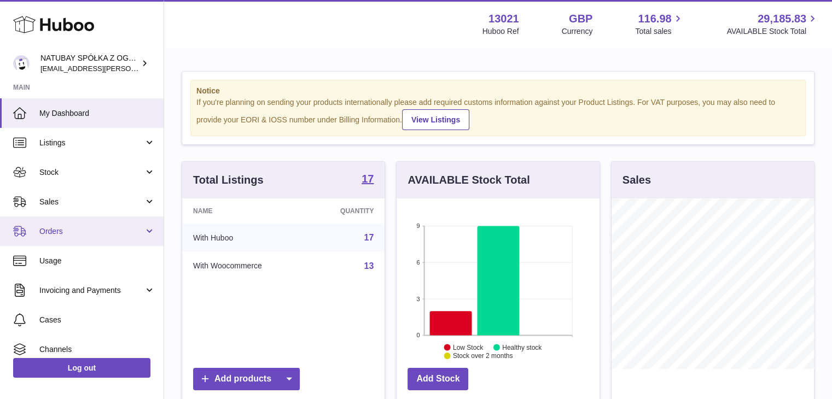  I want to click on span: Sales, so click(91, 202).